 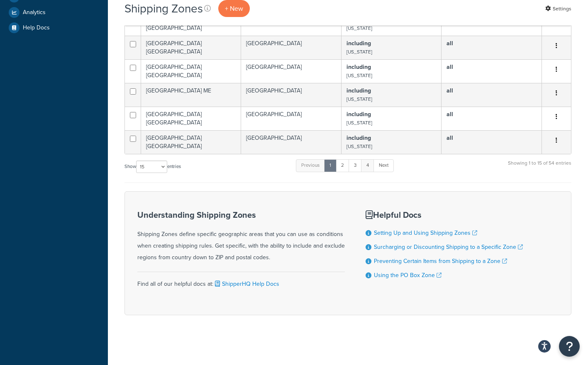 I want to click on a: Previous, so click(x=311, y=165).